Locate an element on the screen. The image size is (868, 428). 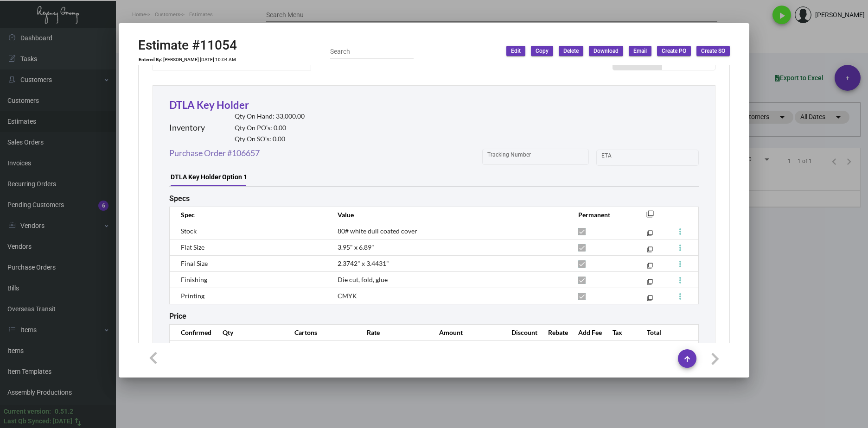
span: Delete is located at coordinates (571, 51).